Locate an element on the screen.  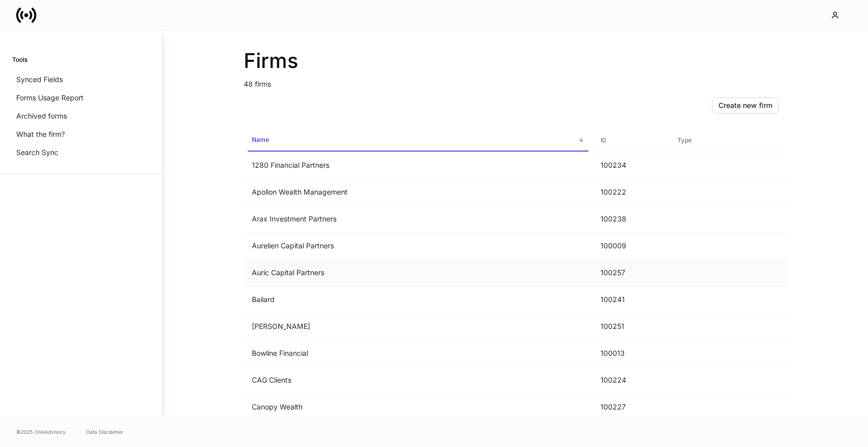
td: 100013 is located at coordinates (631, 353).